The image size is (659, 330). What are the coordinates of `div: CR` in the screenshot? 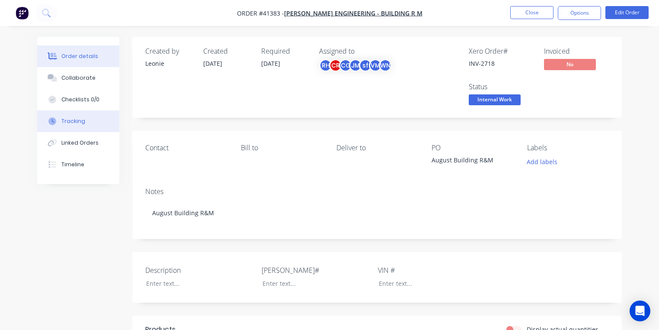 It's located at (336, 65).